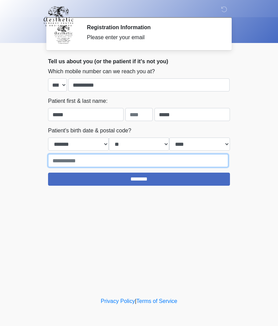 This screenshot has width=278, height=326. What do you see at coordinates (78, 101) in the screenshot?
I see `label: Patient first & last name:` at bounding box center [78, 101].